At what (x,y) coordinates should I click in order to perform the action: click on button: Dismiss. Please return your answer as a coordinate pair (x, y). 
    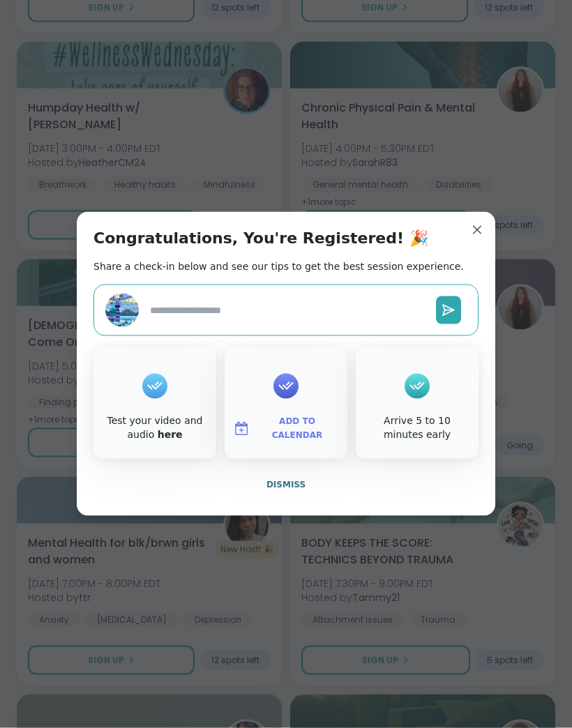
    Looking at the image, I should click on (286, 485).